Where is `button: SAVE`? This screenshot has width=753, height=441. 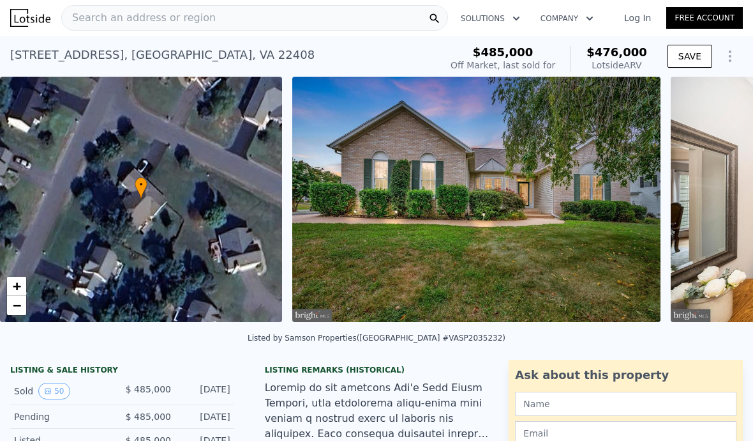
button: SAVE is located at coordinates (690, 56).